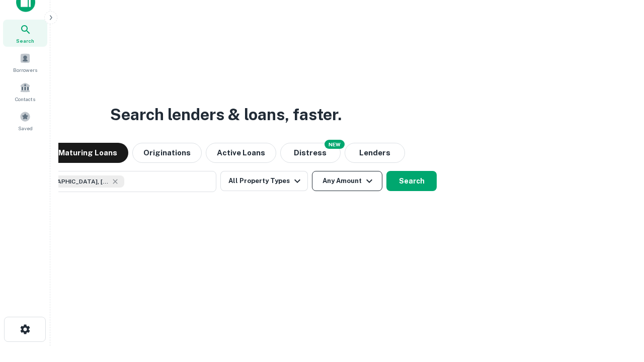 This screenshot has height=362, width=644. What do you see at coordinates (25, 62) in the screenshot?
I see `div: Borrowers` at bounding box center [25, 62].